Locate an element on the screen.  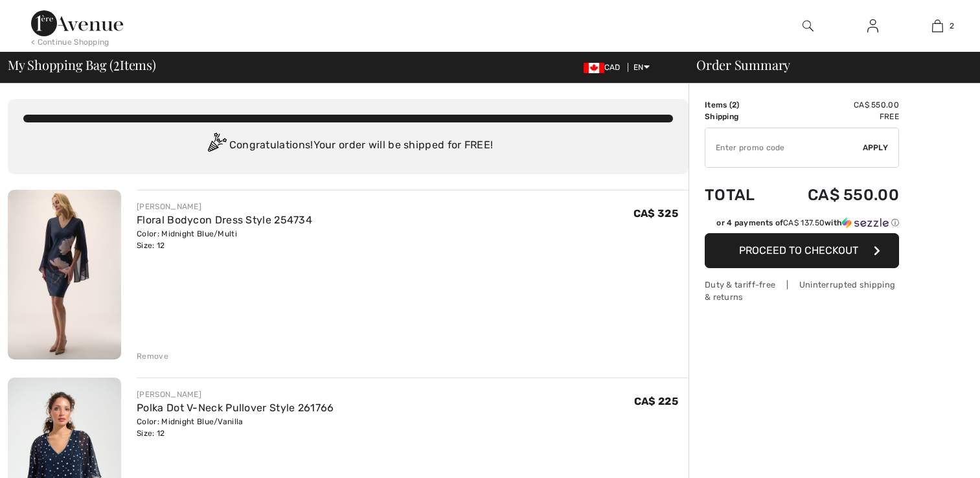
td: Free is located at coordinates (836, 116).